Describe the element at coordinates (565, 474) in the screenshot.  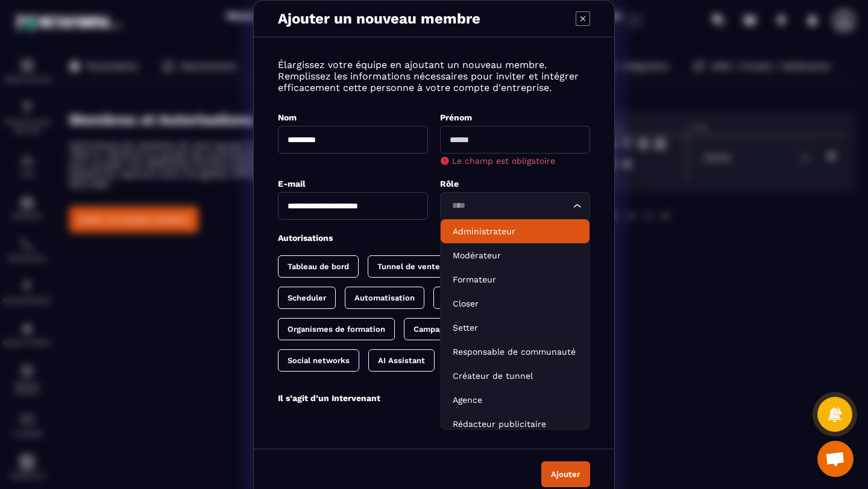
I see `button: Ajouter` at that location.